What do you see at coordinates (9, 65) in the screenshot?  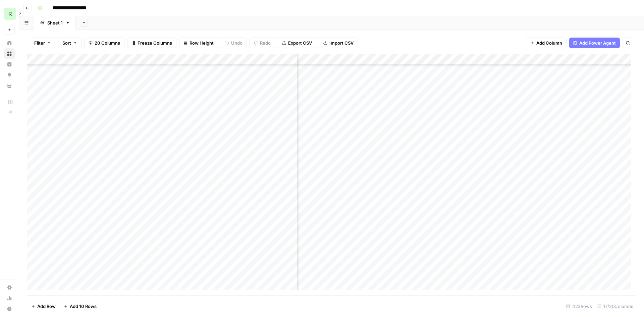 I see `a: Insights` at bounding box center [9, 65].